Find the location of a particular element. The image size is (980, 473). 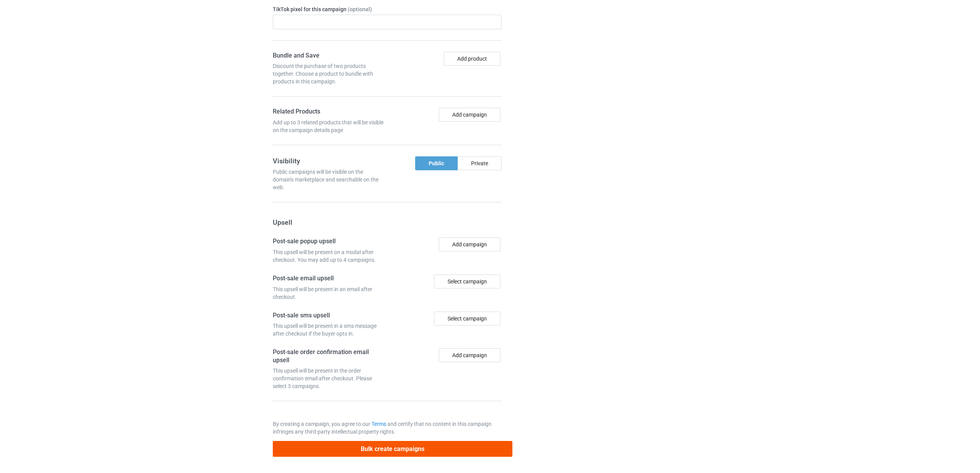

button: Bulk create campaigns is located at coordinates (393, 449).